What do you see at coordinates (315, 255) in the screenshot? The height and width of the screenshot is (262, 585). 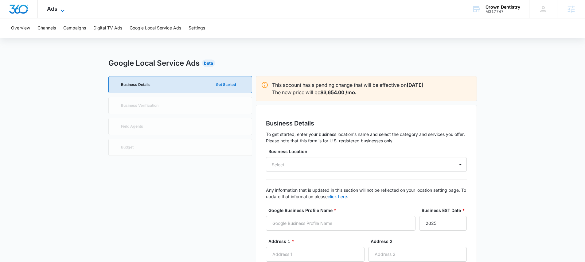 I see `input: Address 1` at bounding box center [315, 255].